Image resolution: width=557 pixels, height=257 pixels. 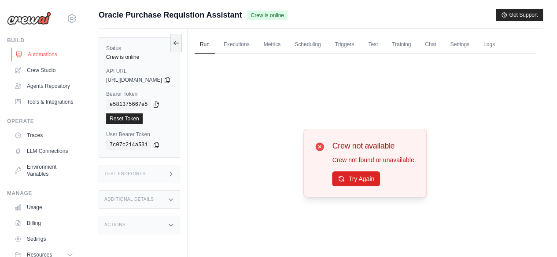 What do you see at coordinates (125, 174) in the screenshot?
I see `h3: Test Endpoints` at bounding box center [125, 174].